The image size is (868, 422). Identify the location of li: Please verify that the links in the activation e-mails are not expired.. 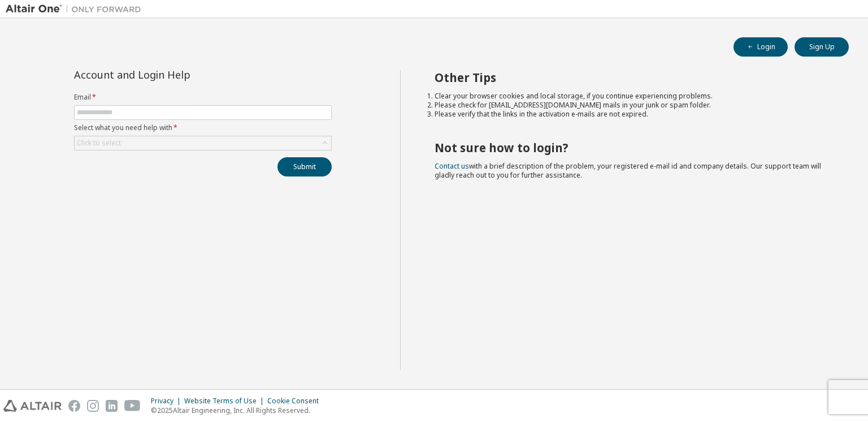
(632, 114).